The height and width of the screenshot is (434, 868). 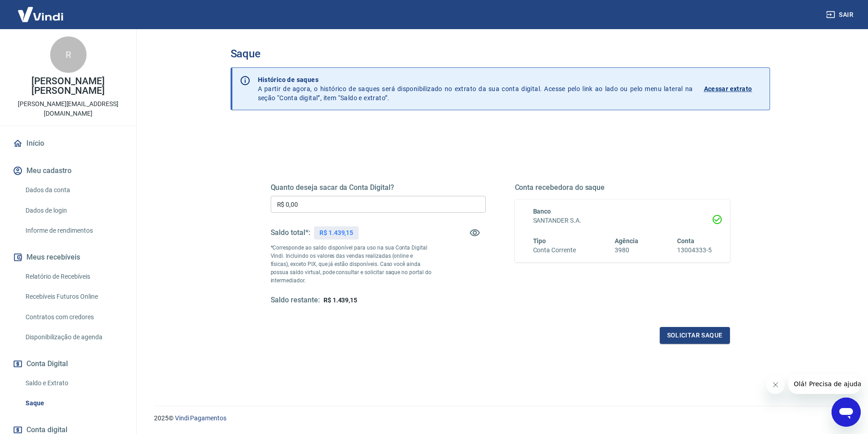 What do you see at coordinates (73, 276) in the screenshot?
I see `a: Relatório de Recebíveis` at bounding box center [73, 276].